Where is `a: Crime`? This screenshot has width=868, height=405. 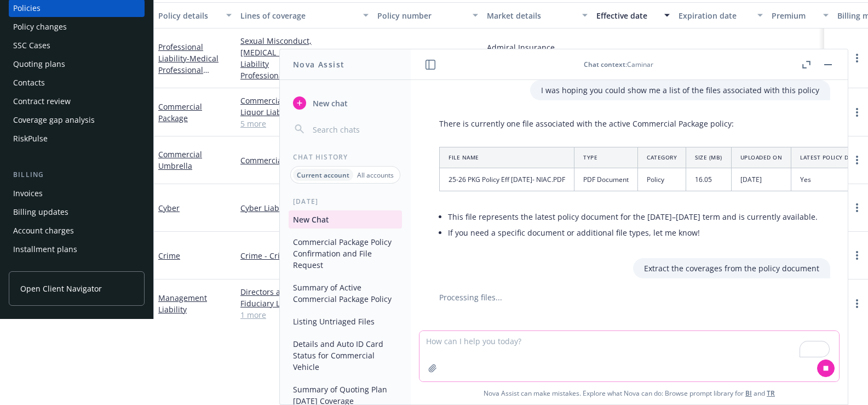
a: Crime is located at coordinates (169, 255).